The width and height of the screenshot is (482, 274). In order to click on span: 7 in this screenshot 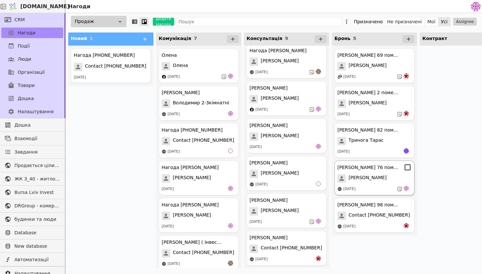, I will do `click(196, 38)`.